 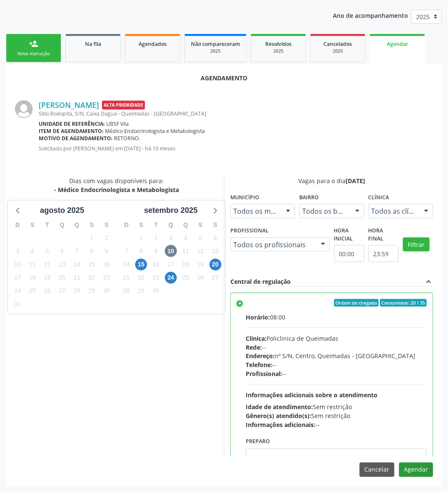 I want to click on span: quinta-feira, 7 de agosto de 2025, so click(x=77, y=251).